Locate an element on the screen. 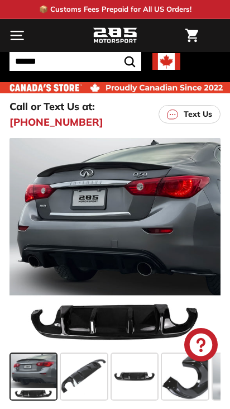 The image size is (230, 409). inbox-online-store-chat: Shopify online store chat is located at coordinates (201, 346).